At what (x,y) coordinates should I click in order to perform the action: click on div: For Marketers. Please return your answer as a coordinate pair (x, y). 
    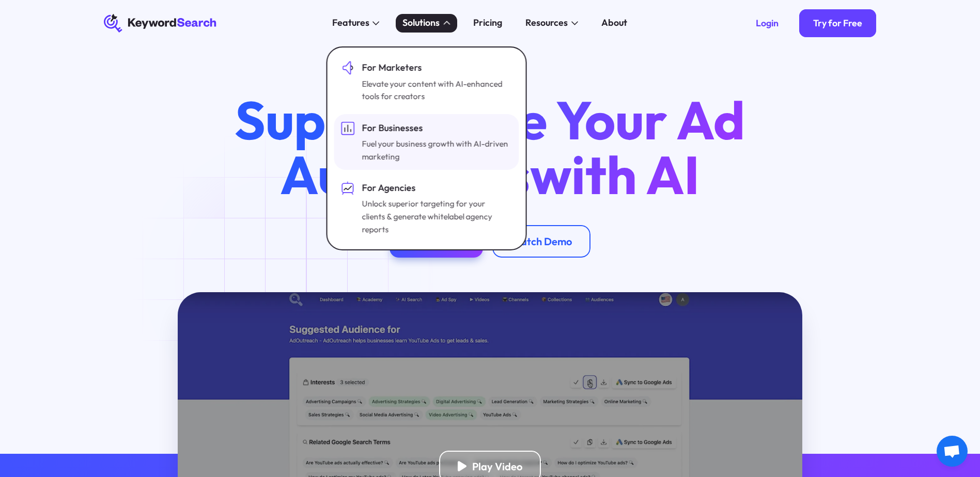
    Looking at the image, I should click on (435, 67).